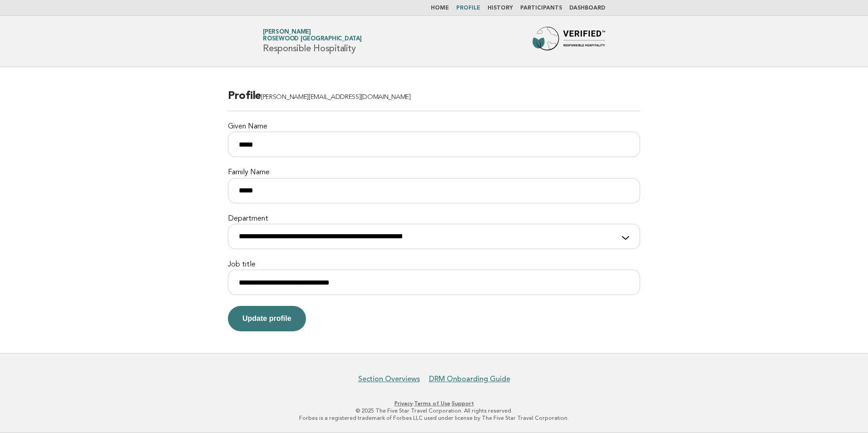  I want to click on a: Support, so click(463, 403).